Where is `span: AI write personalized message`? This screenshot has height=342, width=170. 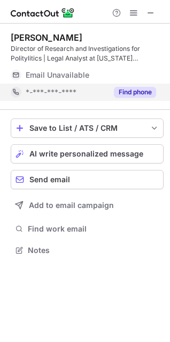
span: AI write personalized message is located at coordinates (86, 154).